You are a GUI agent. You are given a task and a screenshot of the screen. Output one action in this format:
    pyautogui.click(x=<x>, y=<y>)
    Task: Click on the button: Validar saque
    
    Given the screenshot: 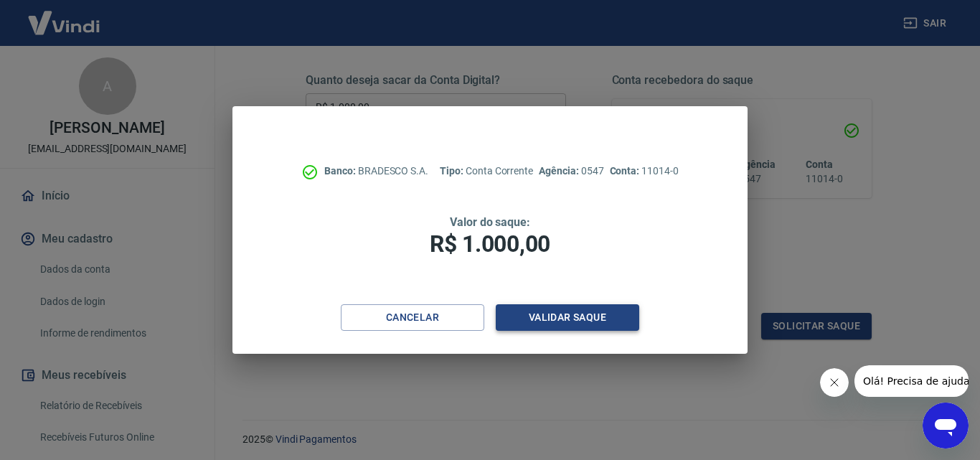 What is the action you would take?
    pyautogui.click(x=568, y=317)
    